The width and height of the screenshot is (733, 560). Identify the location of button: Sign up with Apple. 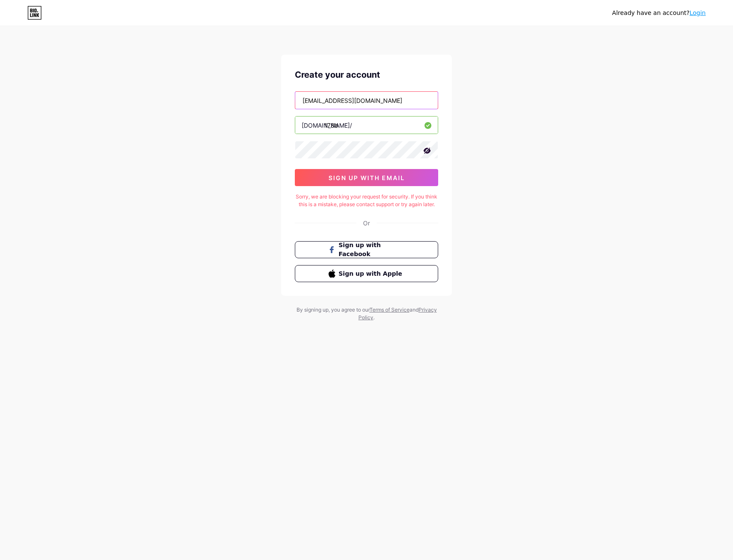
(366, 274).